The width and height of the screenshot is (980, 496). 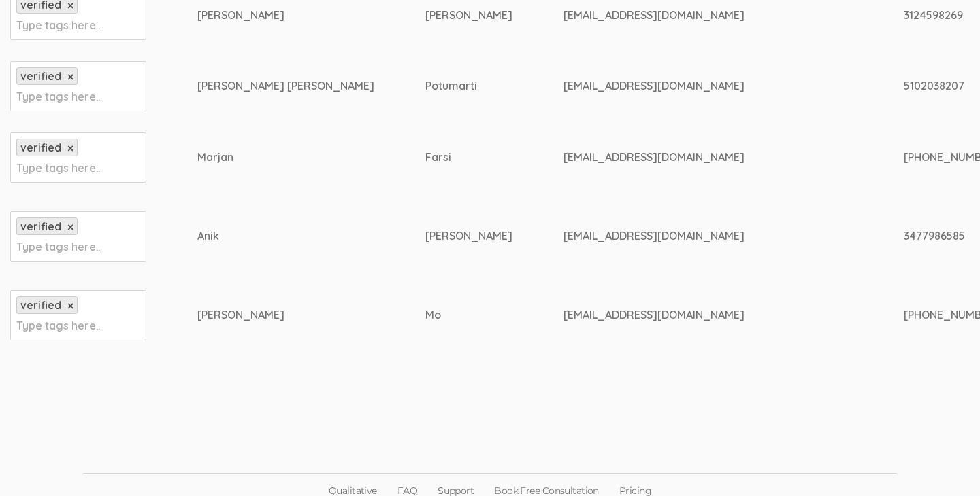 I want to click on div: Anik, so click(x=286, y=236).